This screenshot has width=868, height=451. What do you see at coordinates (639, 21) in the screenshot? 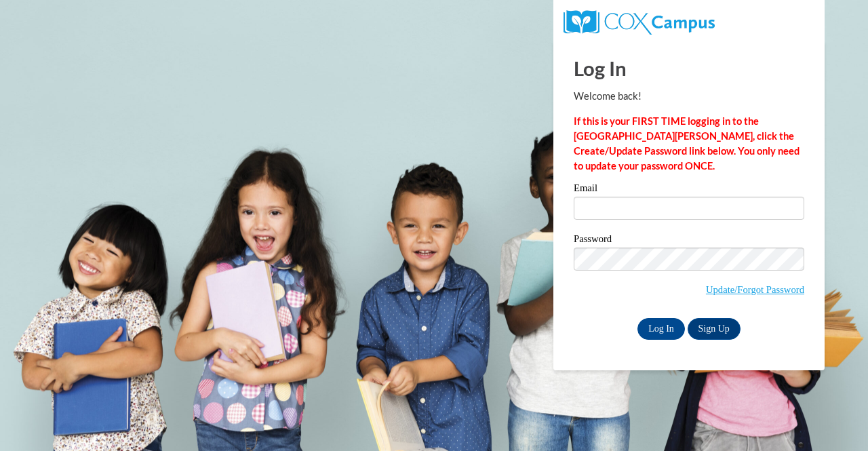
I see `a: COX Campus` at bounding box center [639, 21].